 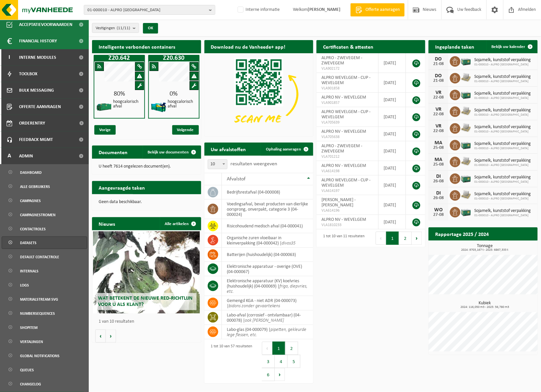 What do you see at coordinates (280, 374) in the screenshot?
I see `button: Next` at bounding box center [280, 374].